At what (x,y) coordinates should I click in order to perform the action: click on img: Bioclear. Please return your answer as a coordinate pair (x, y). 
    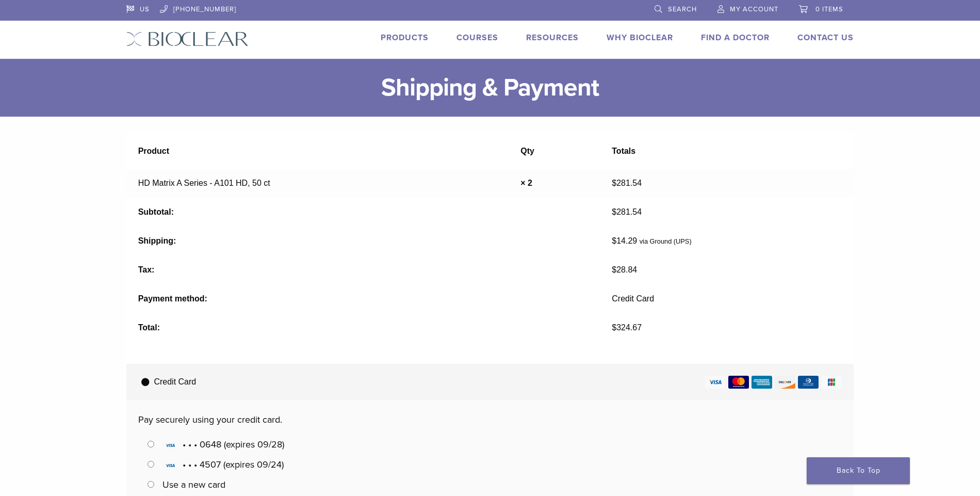
    Looking at the image, I should click on (188, 39).